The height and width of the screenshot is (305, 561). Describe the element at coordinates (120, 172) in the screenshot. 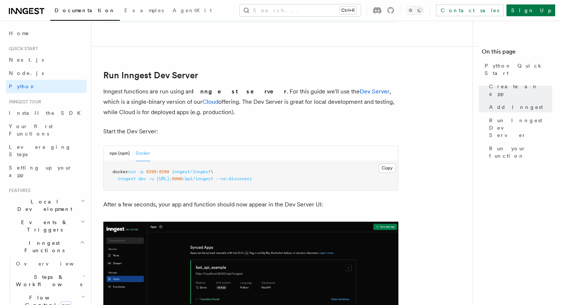

I see `span: docker` at that location.